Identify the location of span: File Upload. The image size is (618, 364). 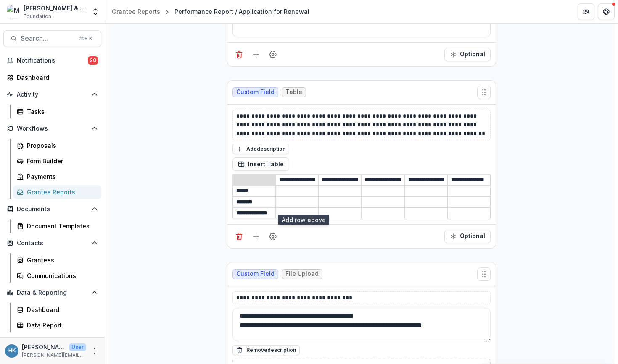
(302, 274).